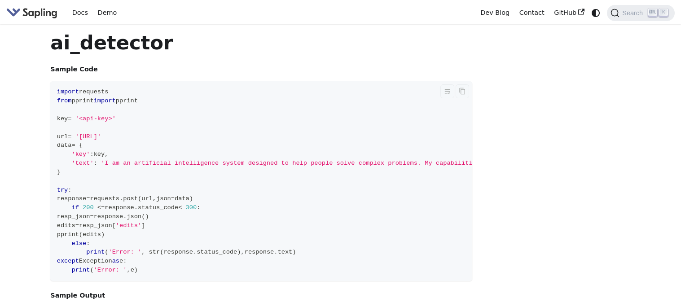 This screenshot has height=307, width=681. I want to click on span: import, so click(105, 101).